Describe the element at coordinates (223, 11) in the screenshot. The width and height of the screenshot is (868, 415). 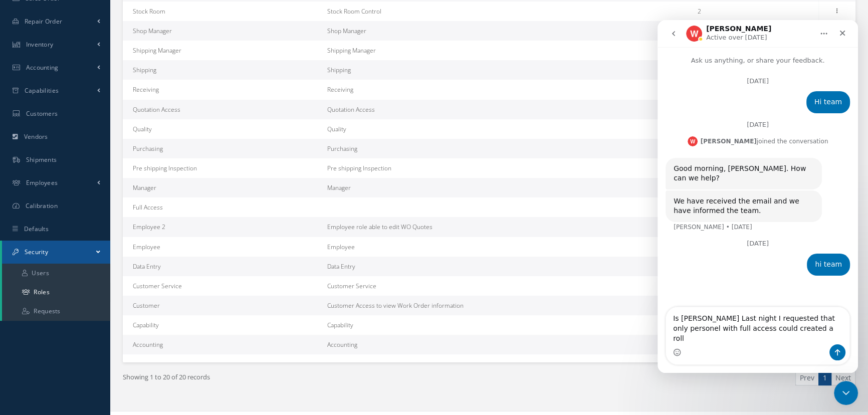
I see `td: Stock Room` at that location.